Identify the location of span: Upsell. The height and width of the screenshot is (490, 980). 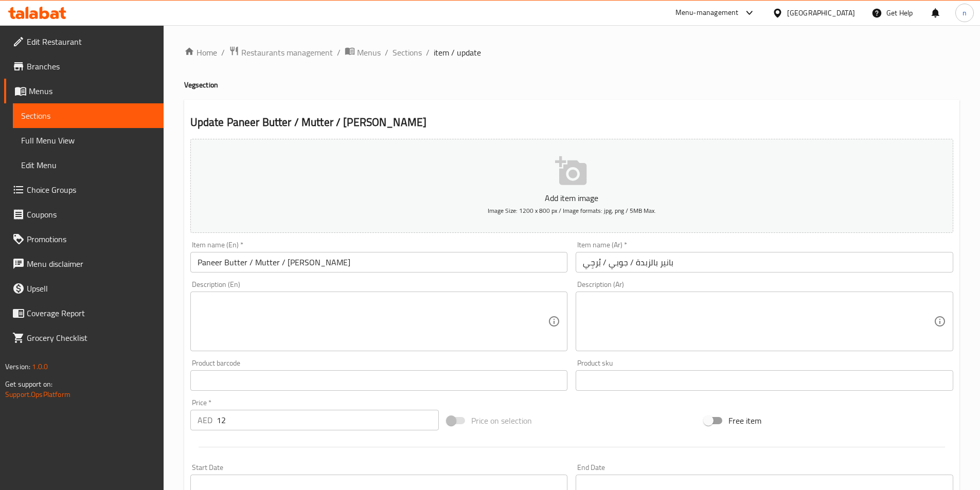
(91, 288).